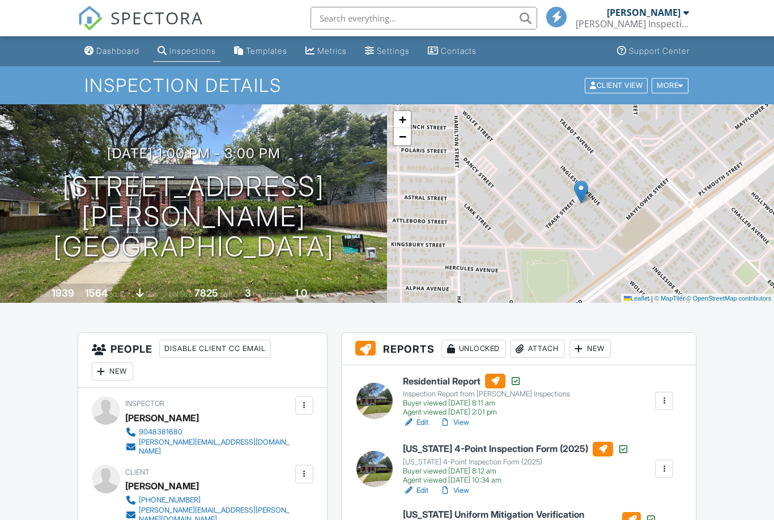 This screenshot has height=520, width=774. I want to click on input: Search everything..., so click(424, 18).